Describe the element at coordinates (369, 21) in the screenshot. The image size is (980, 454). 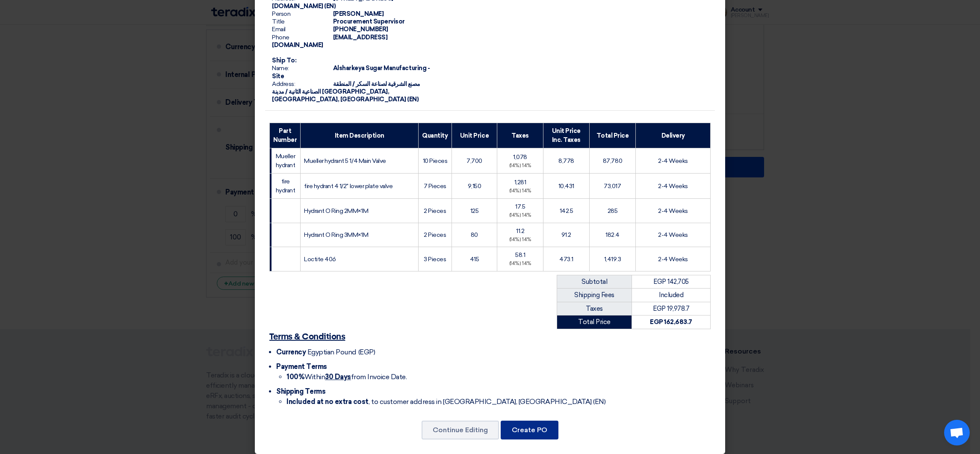
I see `span: Procurement Supervisor` at that location.